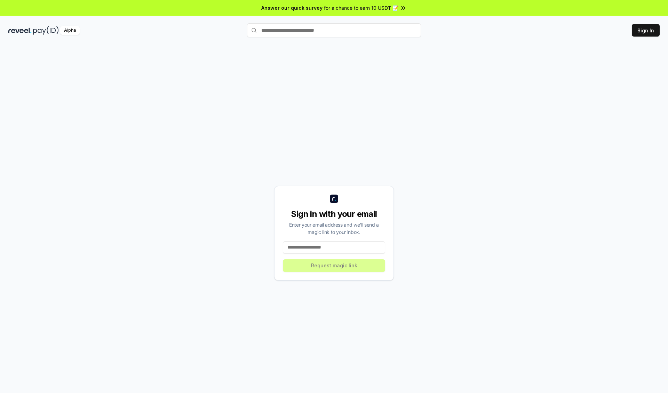 This screenshot has height=393, width=668. What do you see at coordinates (361, 8) in the screenshot?
I see `span: for a chance to earn 10 USDT 📝` at bounding box center [361, 8].